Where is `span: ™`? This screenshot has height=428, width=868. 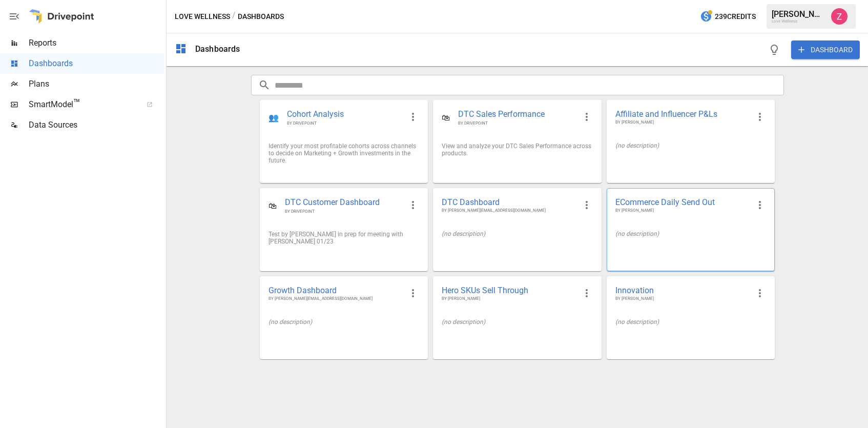
span: ™ is located at coordinates (76, 103).